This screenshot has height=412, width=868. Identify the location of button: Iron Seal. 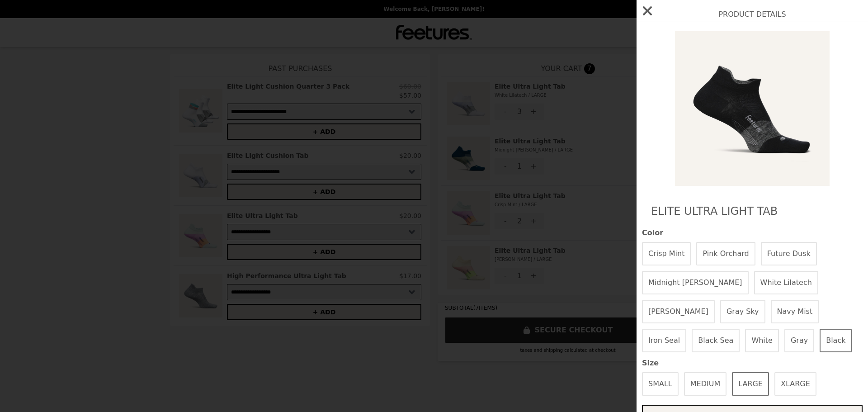
(664, 341).